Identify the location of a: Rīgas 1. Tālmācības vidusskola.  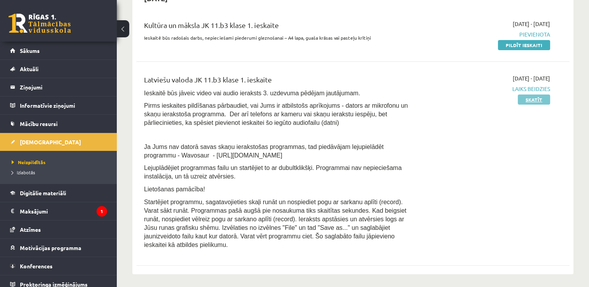
(40, 23).